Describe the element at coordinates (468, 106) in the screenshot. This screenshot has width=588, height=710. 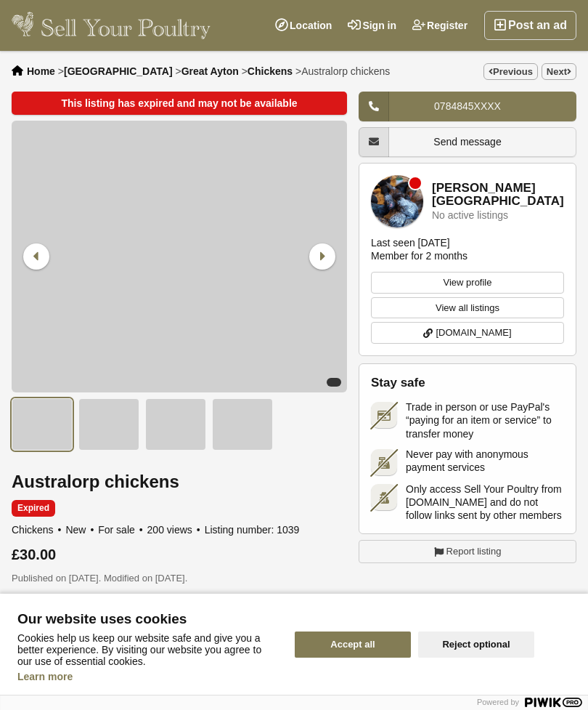
I see `a: 0784845XXXX` at that location.